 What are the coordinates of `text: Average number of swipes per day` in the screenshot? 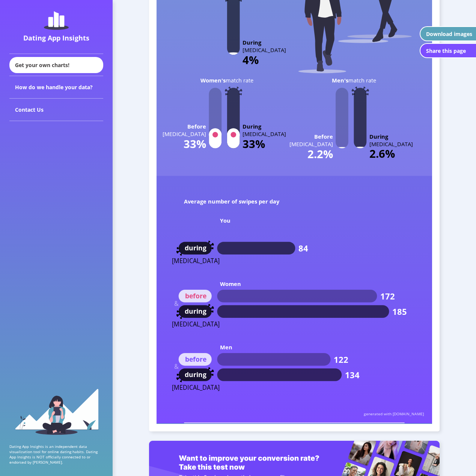 It's located at (231, 201).